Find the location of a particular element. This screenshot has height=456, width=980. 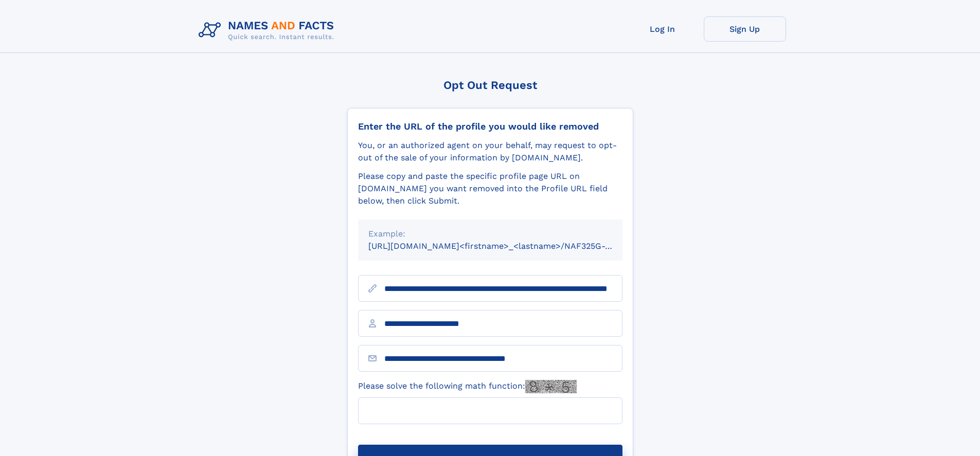

a: Sign Up is located at coordinates (744, 29).